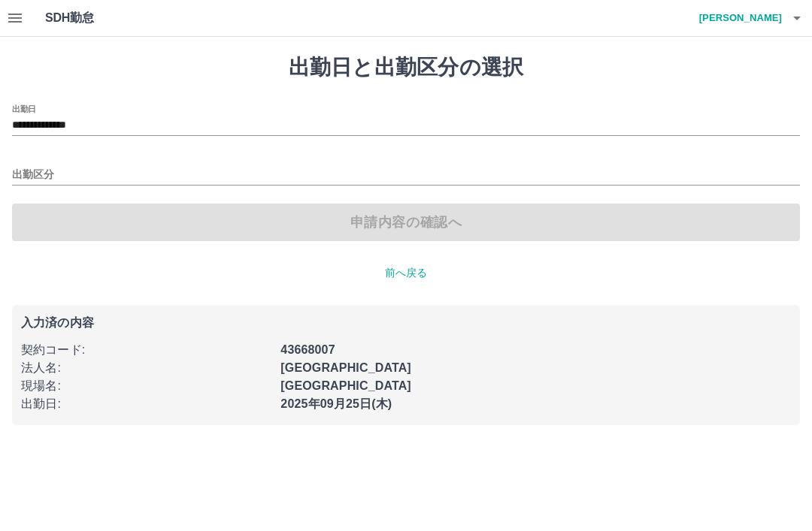 The image size is (812, 531). Describe the element at coordinates (146, 368) in the screenshot. I see `p: 法人名 :` at that location.